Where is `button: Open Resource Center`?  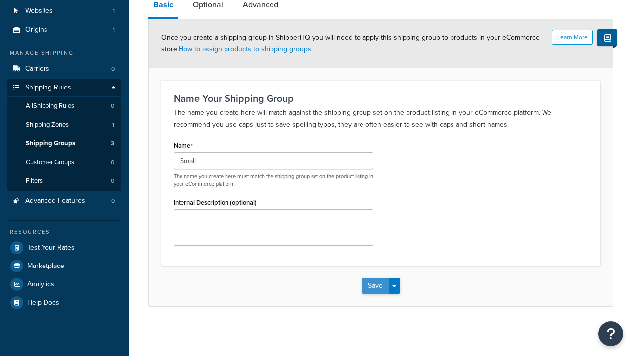
button: Open Resource Center is located at coordinates (611, 334).